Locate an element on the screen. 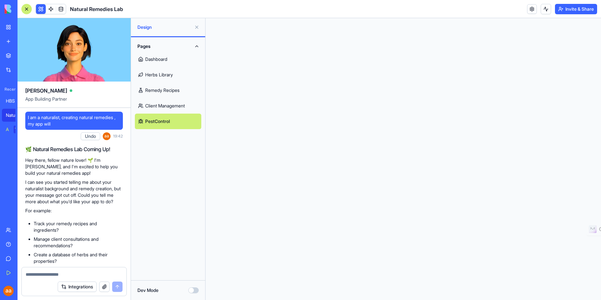  div: HBS Services is located at coordinates (15, 101).